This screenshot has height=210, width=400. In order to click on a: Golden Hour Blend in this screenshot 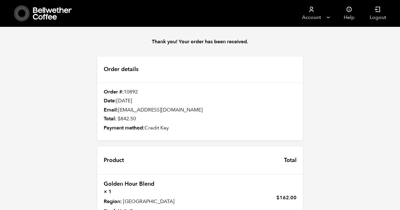, I will do `click(129, 184)`.